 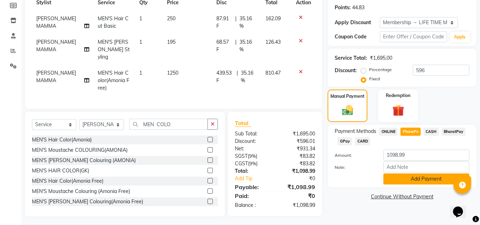 What do you see at coordinates (398, 110) in the screenshot?
I see `img: _gift.svg` at bounding box center [398, 110].